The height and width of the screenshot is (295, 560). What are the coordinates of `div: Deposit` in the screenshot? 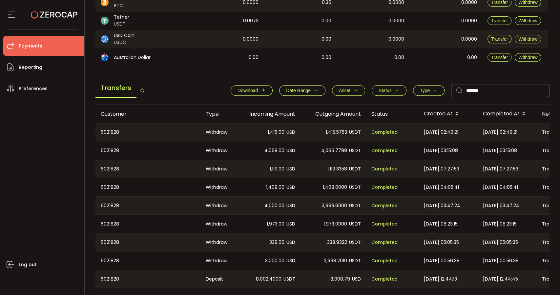 It's located at (217, 279).